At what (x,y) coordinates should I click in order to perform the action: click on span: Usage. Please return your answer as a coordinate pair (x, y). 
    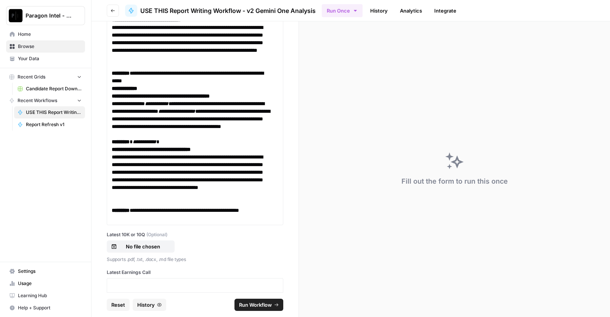
    Looking at the image, I should click on (50, 283).